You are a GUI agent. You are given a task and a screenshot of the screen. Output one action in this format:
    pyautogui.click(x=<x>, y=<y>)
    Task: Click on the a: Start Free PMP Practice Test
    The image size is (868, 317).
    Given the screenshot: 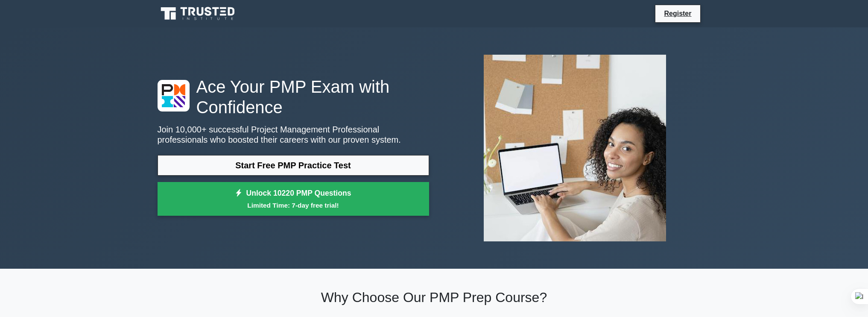 What is the action you would take?
    pyautogui.click(x=293, y=165)
    